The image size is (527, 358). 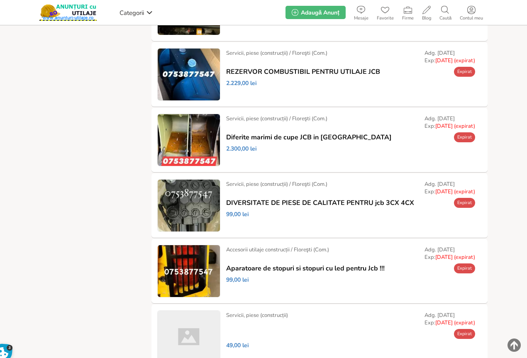 I want to click on img: REZERVOR COMBUSTIBIL PENTRU UTILAJE JCB, so click(x=189, y=74).